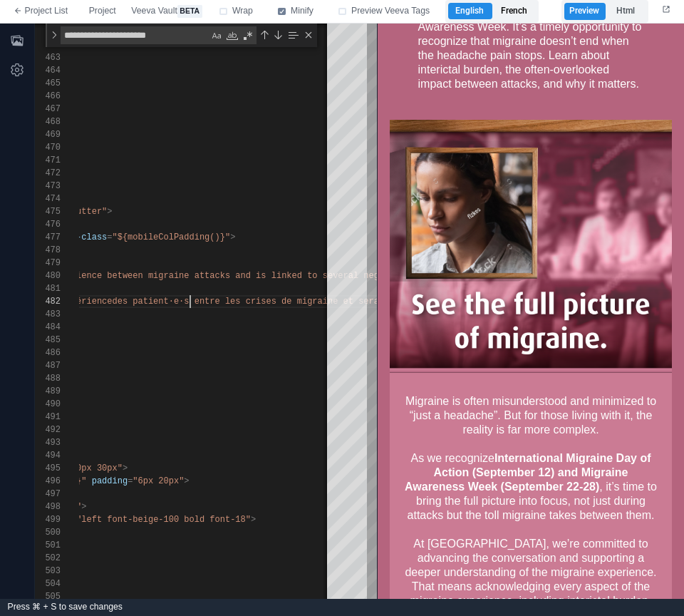 The image size is (684, 616). Describe the element at coordinates (48, 340) in the screenshot. I see `div: 485` at that location.